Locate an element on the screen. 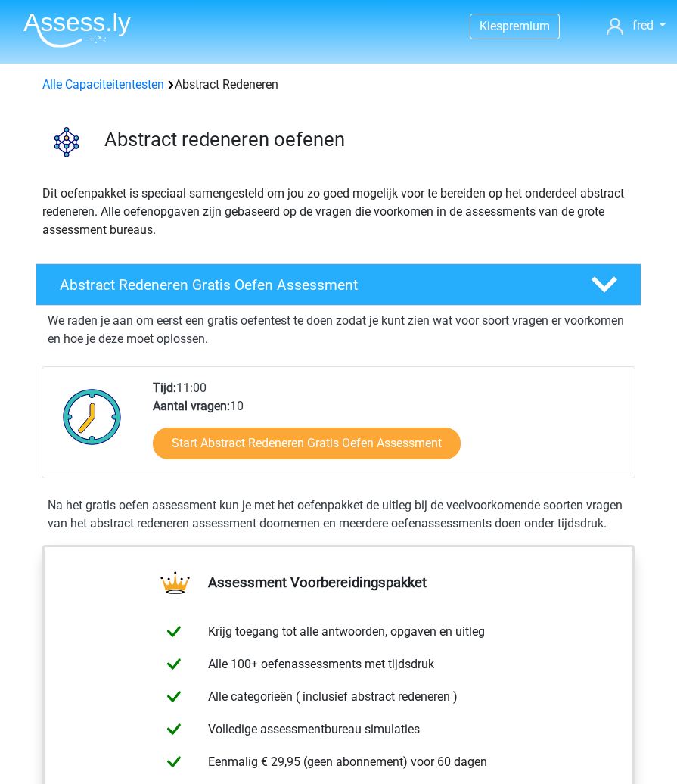  a: Start Abstract Redeneren Gratis Oefen Assessment is located at coordinates (306, 444).